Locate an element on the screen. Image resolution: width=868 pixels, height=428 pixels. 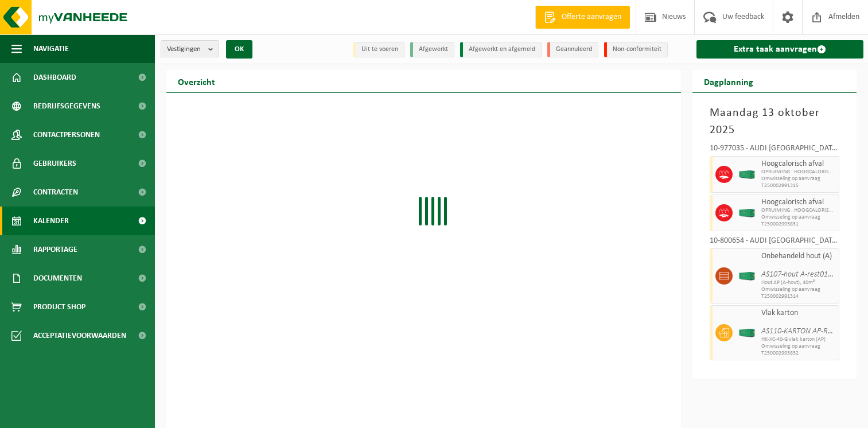
span: Acceptatievoorwaarden is located at coordinates (80, 335).